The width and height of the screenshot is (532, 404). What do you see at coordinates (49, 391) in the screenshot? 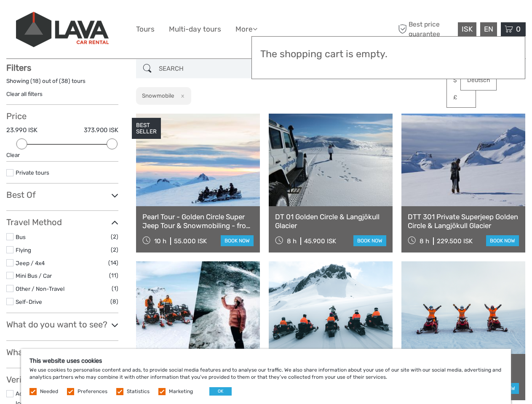
I see `label: Needed` at bounding box center [49, 391].